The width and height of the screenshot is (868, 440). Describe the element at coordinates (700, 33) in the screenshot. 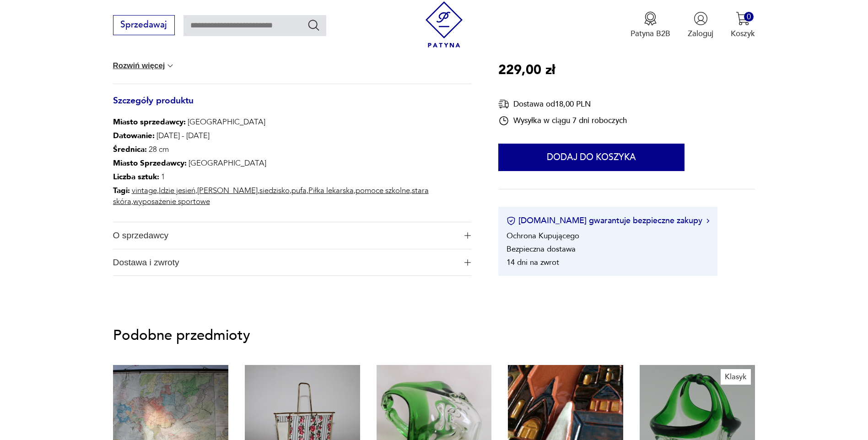

I see `p: Zaloguj` at that location.